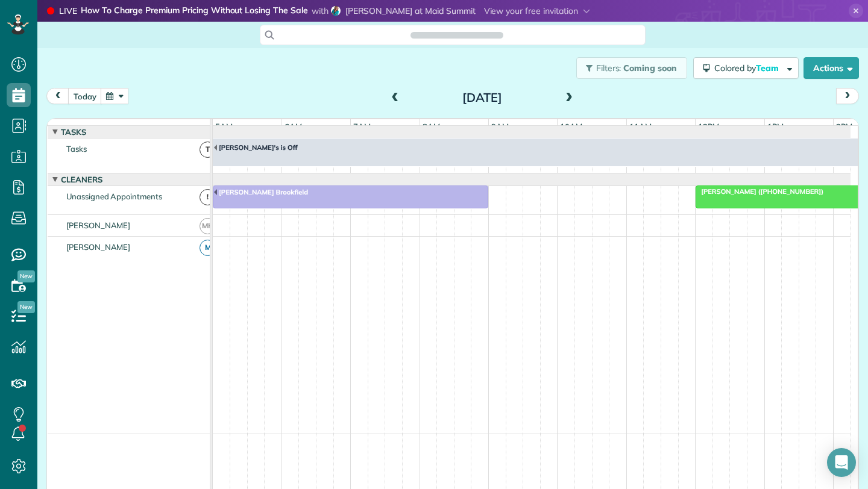 The width and height of the screenshot is (868, 489). What do you see at coordinates (748, 68) in the screenshot?
I see `span: Colored by` at bounding box center [748, 68].